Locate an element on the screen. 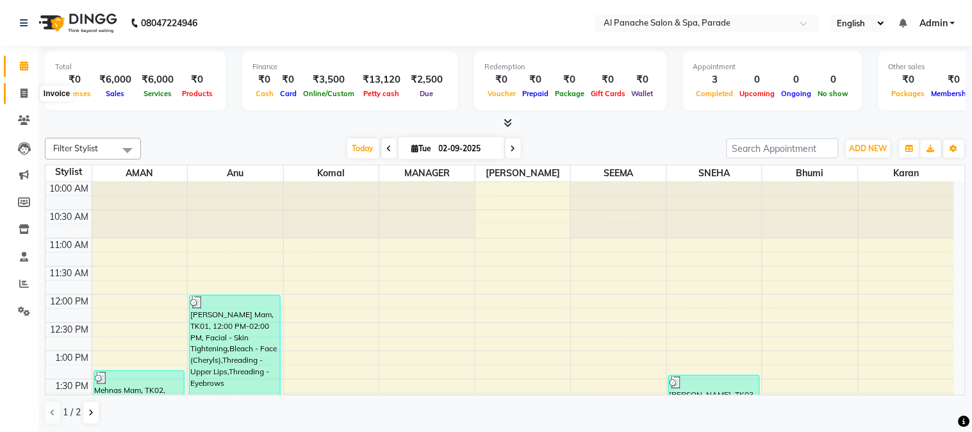  div: Mehnas Mam, TK02, 01:20 PM-02:05 PM, Hair - Hair Cut is located at coordinates (139, 391).